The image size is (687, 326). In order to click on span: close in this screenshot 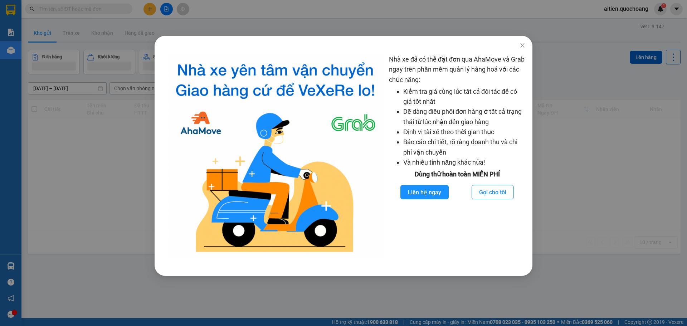, I will do `click(522, 45)`.